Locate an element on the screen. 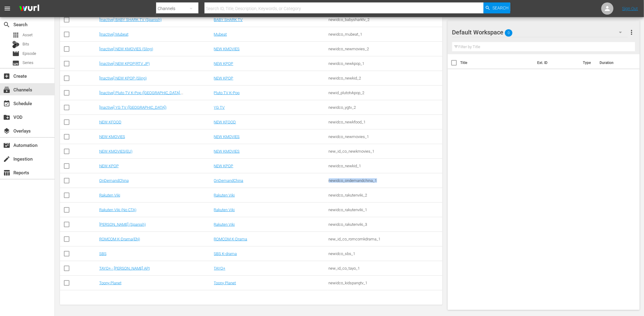 This screenshot has width=644, height=316. div: newidco_kidspangtv_1 is located at coordinates (385, 283).